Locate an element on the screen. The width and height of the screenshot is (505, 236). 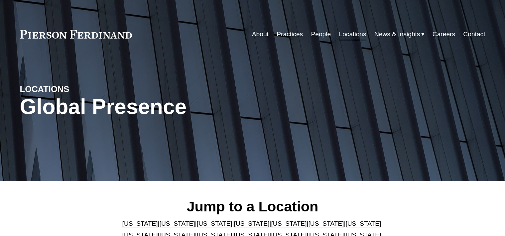
h2: Jump to a Location is located at coordinates (252, 206).